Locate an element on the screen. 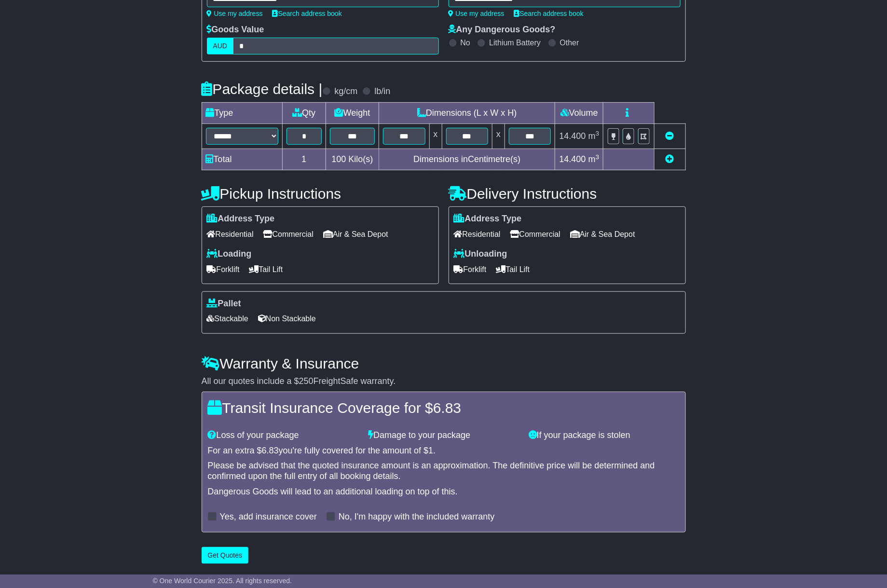  td: 1 is located at coordinates (304, 160).